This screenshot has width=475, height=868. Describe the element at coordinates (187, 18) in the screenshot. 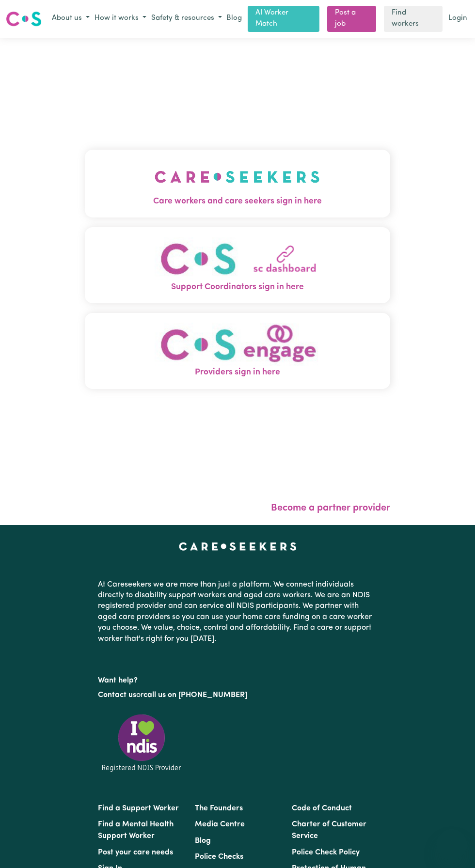

I see `button: Safety & resources` at that location.